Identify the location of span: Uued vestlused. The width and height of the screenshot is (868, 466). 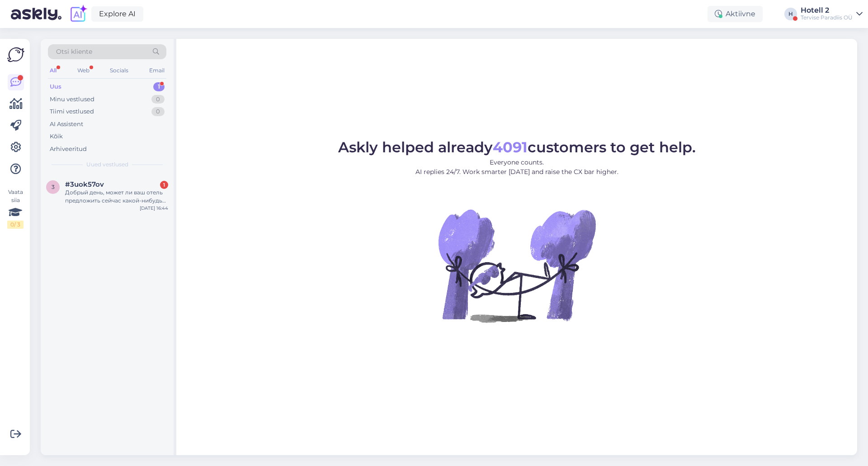
(107, 164).